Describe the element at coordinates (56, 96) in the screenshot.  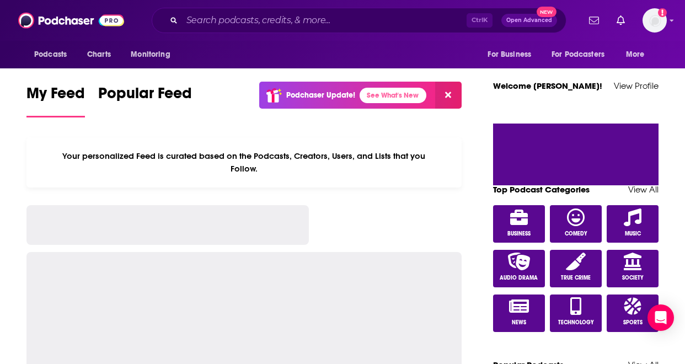
I see `span: My Feed` at that location.